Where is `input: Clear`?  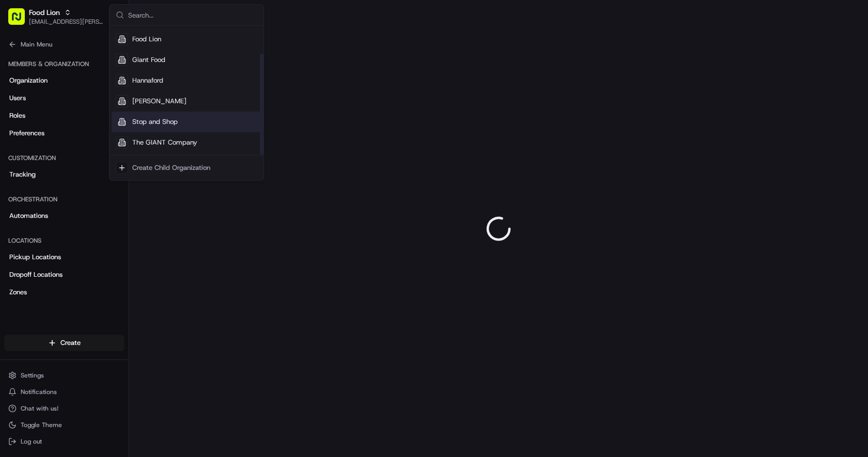
input: Clear is located at coordinates (99, 71).